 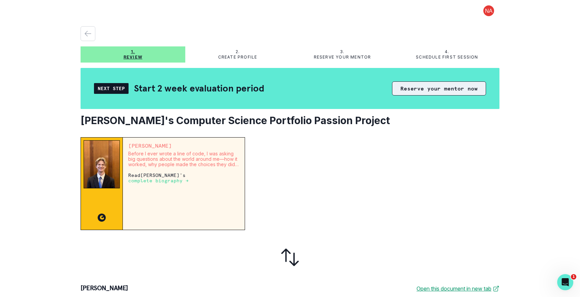 I want to click on p: complete biography →, so click(x=159, y=180).